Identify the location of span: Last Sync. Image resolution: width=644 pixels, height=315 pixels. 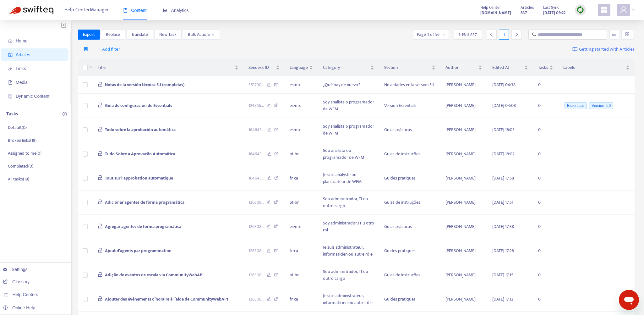
(552, 8).